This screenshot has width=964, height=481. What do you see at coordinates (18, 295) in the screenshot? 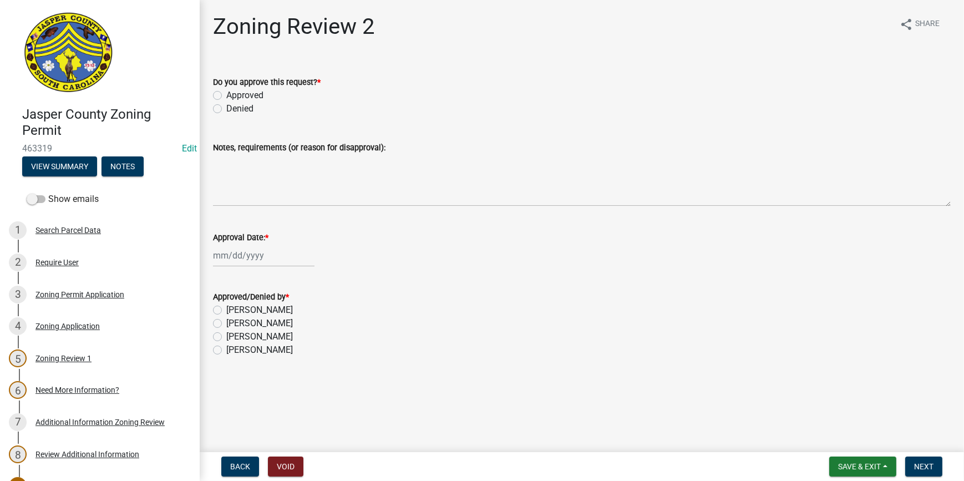
I see `div: 3` at bounding box center [18, 295].